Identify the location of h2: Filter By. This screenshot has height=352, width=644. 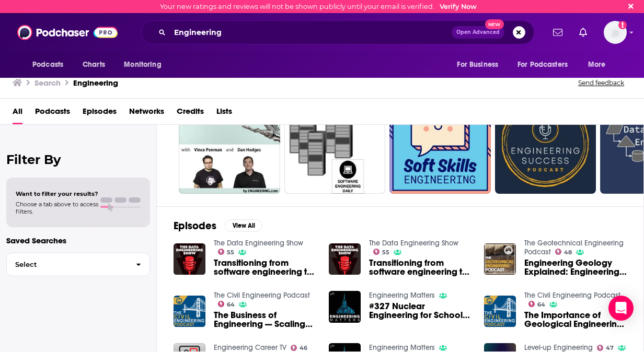
(78, 159).